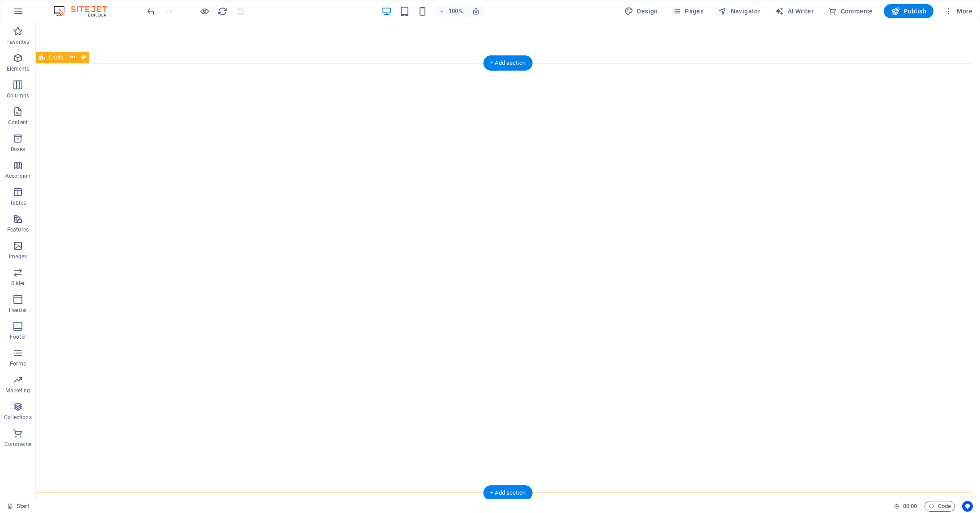  What do you see at coordinates (17, 390) in the screenshot?
I see `p: Marketing` at bounding box center [17, 390].